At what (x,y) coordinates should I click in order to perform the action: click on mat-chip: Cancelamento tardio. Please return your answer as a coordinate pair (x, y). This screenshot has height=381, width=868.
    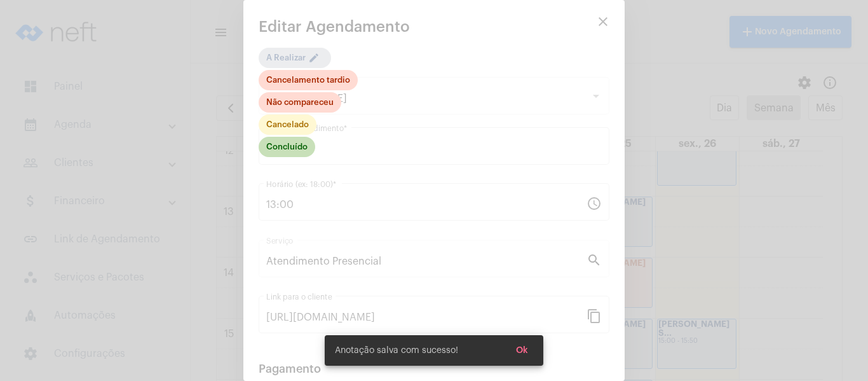
    Looking at the image, I should click on (308, 80).